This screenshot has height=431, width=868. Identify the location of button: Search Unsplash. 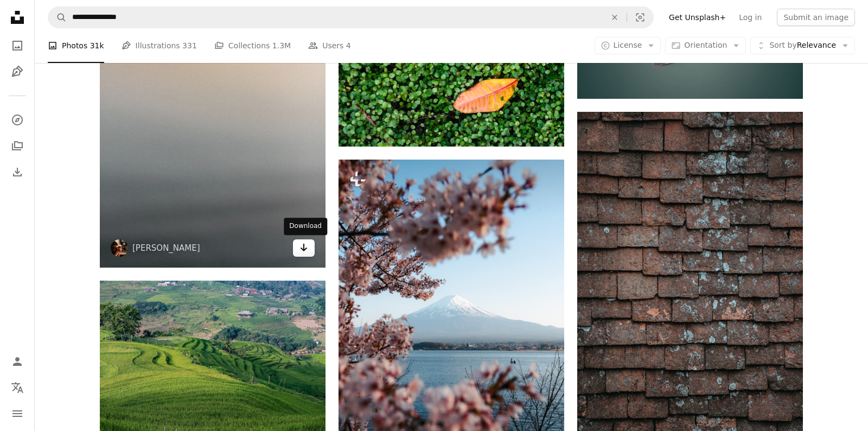
(57, 18).